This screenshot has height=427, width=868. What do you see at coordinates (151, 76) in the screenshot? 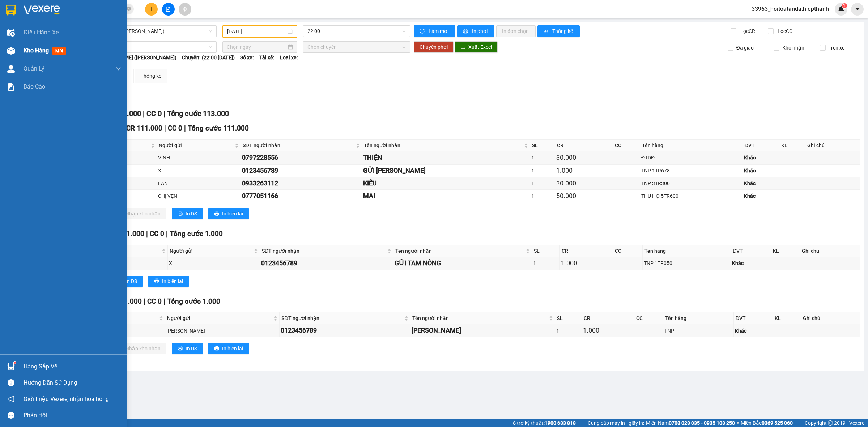
I see `div: Thống kê` at bounding box center [151, 76].